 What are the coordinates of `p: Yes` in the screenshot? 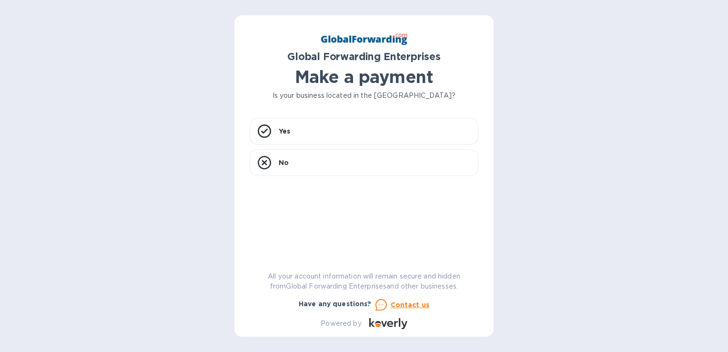 It's located at (284, 131).